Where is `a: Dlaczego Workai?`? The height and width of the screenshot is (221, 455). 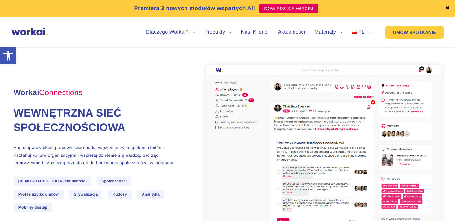
a: Dlaczego Workai? is located at coordinates (170, 32).